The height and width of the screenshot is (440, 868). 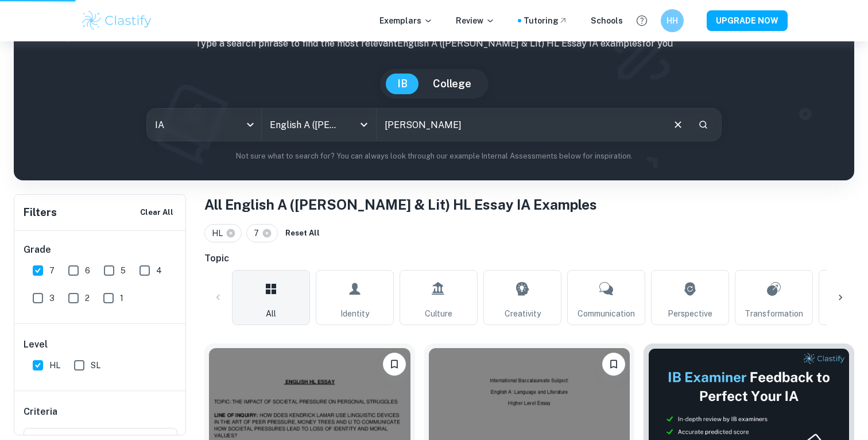 I want to click on div: HL, so click(x=222, y=233).